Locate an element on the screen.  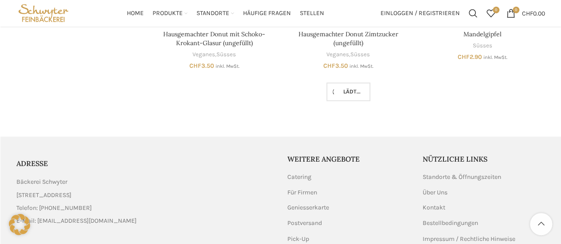
a: Hausgemachter Donut Zimtzucker (ungefüllt) is located at coordinates (348, 39).